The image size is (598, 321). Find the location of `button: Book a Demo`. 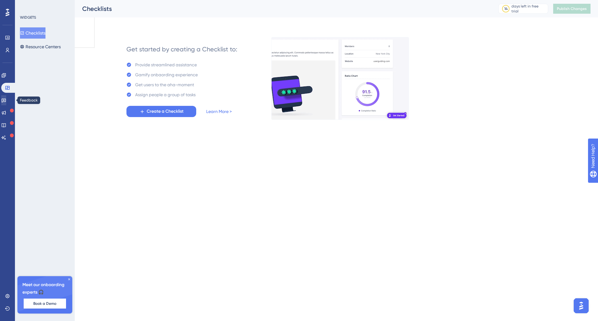

button: Book a Demo is located at coordinates (45, 303).